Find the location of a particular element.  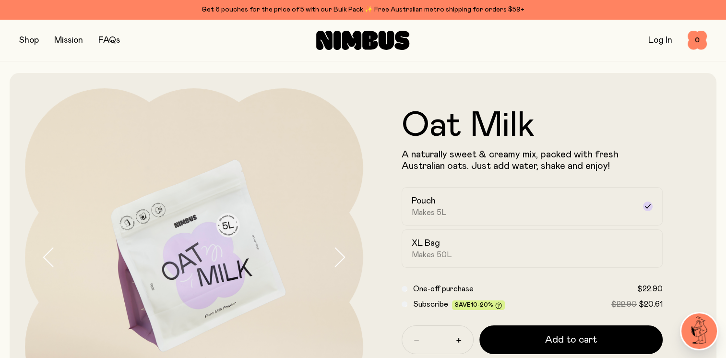

a: FAQs is located at coordinates (109, 40).